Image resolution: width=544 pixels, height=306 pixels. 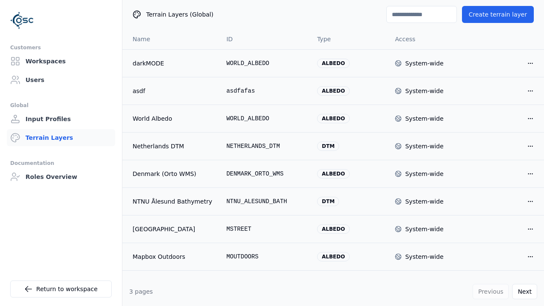 I want to click on img: Logo, so click(x=22, y=20).